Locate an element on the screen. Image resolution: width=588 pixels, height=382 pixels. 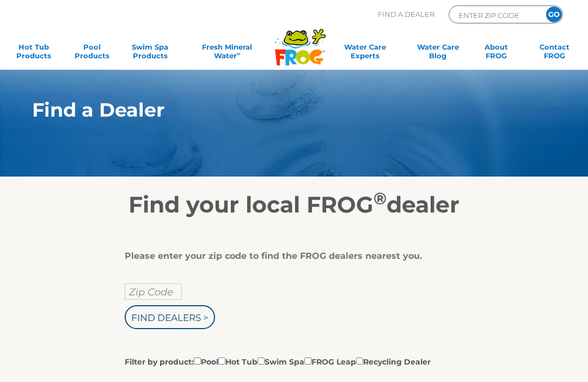
a: ContactFROG is located at coordinates (554, 53).